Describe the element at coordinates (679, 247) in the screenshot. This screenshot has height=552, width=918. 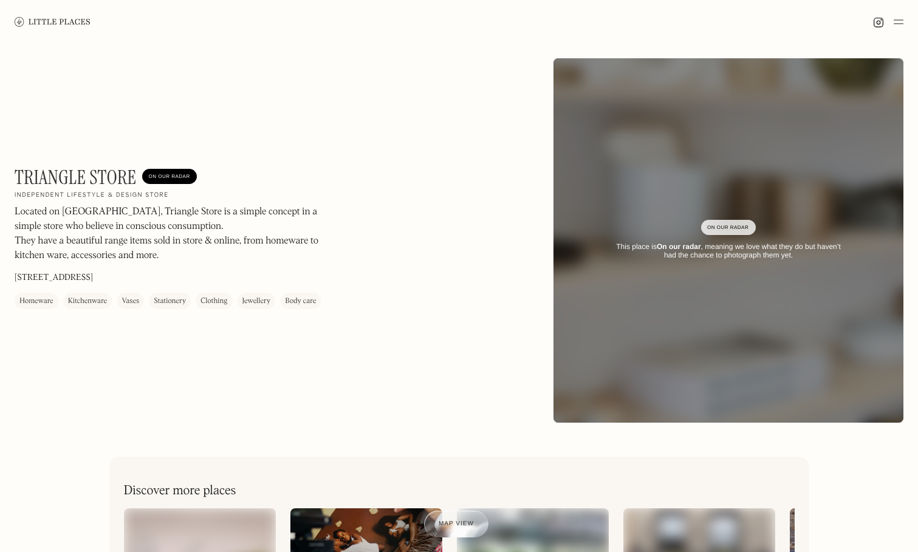
I see `strong: On our radar` at that location.